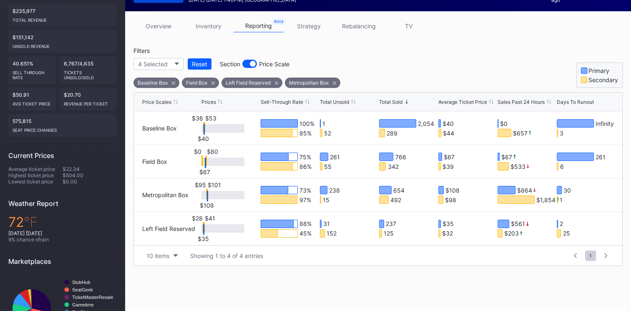  I want to click on span: ℉, so click(30, 222).